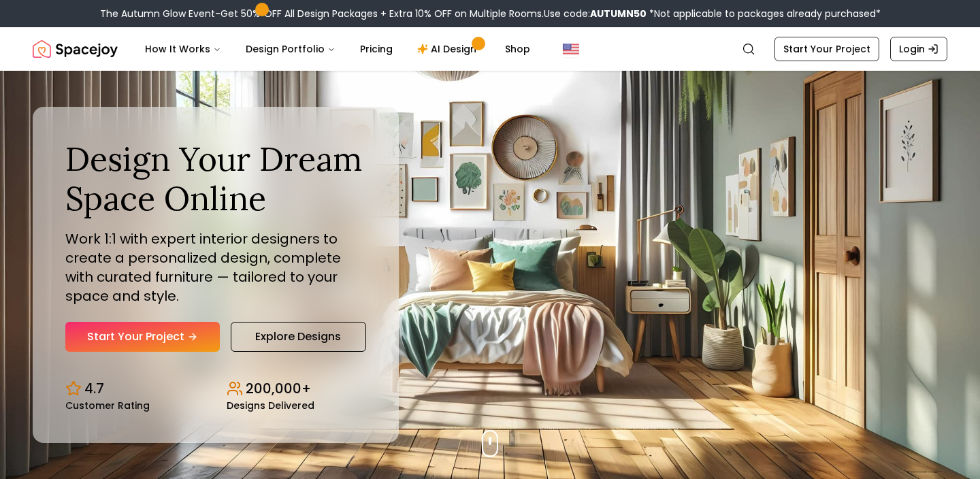 Image resolution: width=980 pixels, height=479 pixels. I want to click on a: Explore Designs, so click(298, 337).